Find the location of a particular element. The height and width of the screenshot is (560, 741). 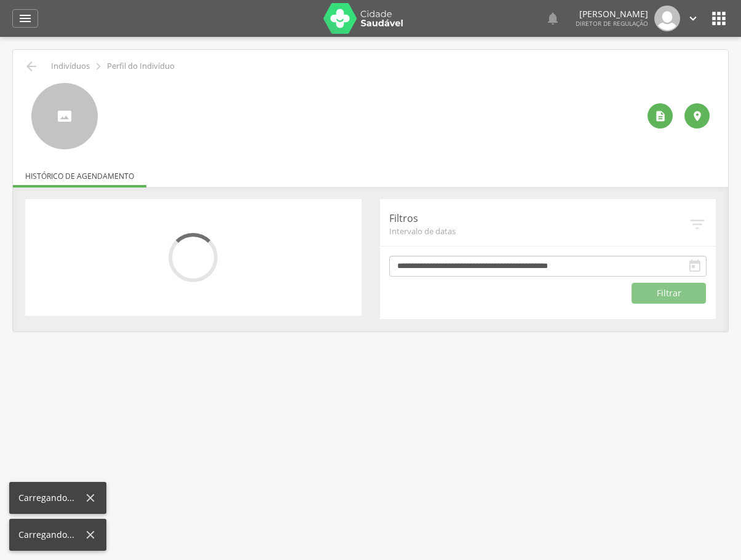

div: Ver histórico de cadastramento is located at coordinates (660, 115).